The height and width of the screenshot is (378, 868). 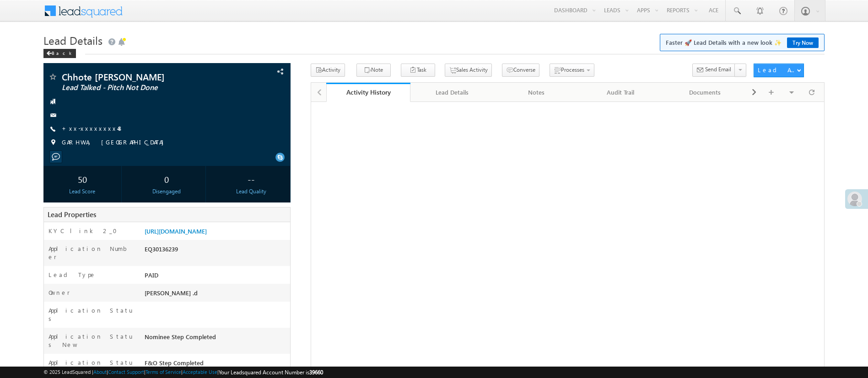 I want to click on a: Audit Trail, so click(x=621, y=93).